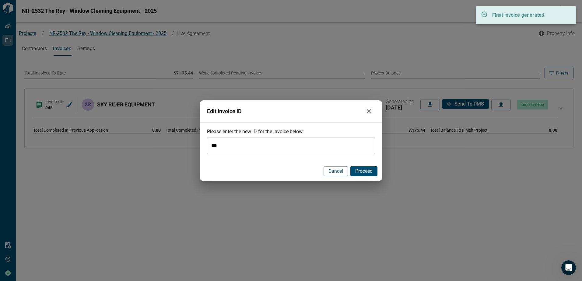  Describe the element at coordinates (336, 171) in the screenshot. I see `span: Cancel` at that location.